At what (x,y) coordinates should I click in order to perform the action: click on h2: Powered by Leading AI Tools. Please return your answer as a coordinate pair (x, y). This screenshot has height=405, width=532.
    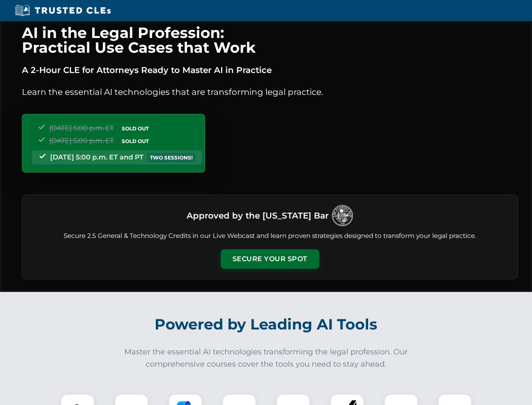
    Looking at the image, I should click on (266, 324).